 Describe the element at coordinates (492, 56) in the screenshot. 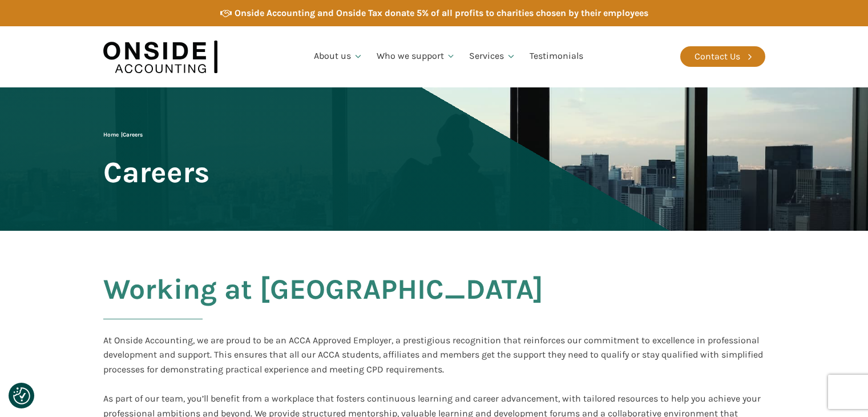

I see `a: Services` at that location.